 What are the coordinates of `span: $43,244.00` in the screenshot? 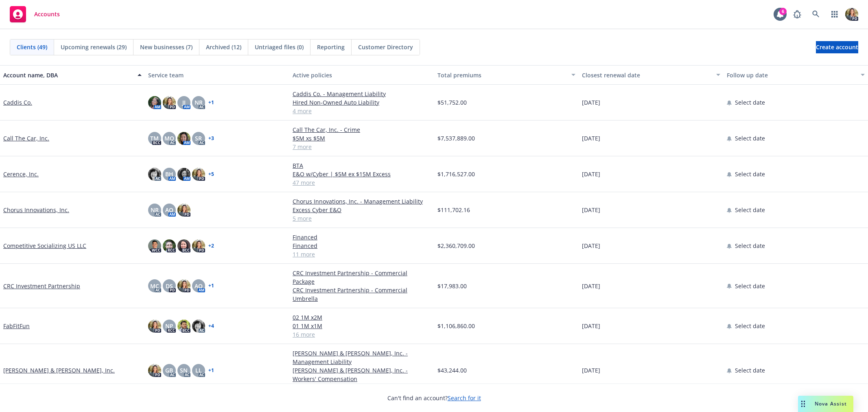 It's located at (452, 370).